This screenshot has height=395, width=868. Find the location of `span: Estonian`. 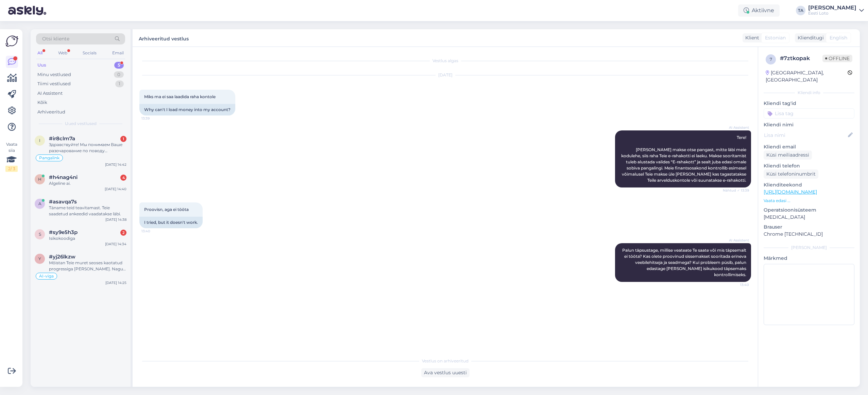

span: Estonian is located at coordinates (775, 38).